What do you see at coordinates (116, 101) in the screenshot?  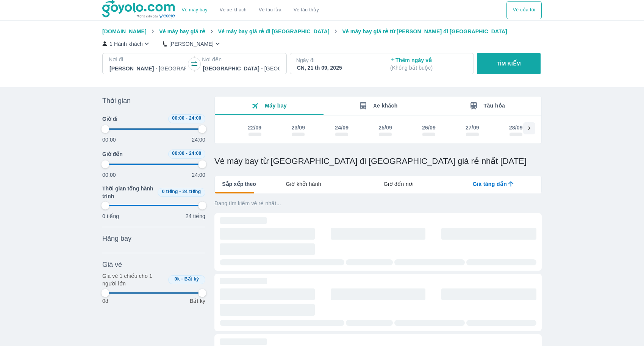 I see `span: Thời gian` at bounding box center [116, 101].